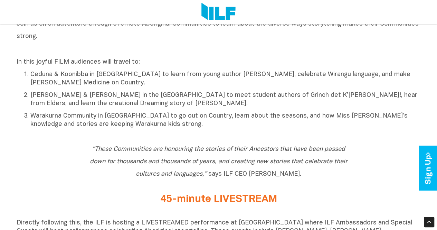  What do you see at coordinates (219, 161) in the screenshot?
I see `i: “These Communities are honouring the stories of their Ancestors that have been passed down for th...` at bounding box center [219, 161].